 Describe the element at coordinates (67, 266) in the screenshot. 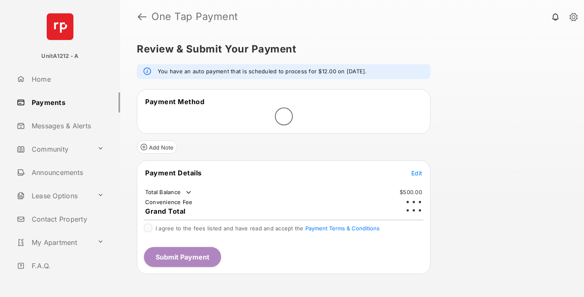

I see `a: F.A.Q.` at that location.